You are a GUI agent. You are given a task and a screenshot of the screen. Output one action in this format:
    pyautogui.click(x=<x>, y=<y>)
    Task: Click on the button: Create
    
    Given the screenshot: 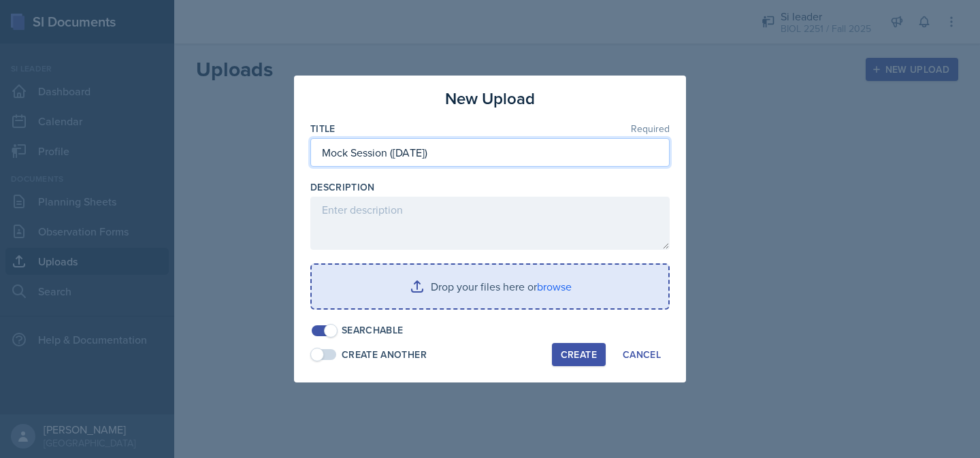 What is the action you would take?
    pyautogui.click(x=579, y=354)
    